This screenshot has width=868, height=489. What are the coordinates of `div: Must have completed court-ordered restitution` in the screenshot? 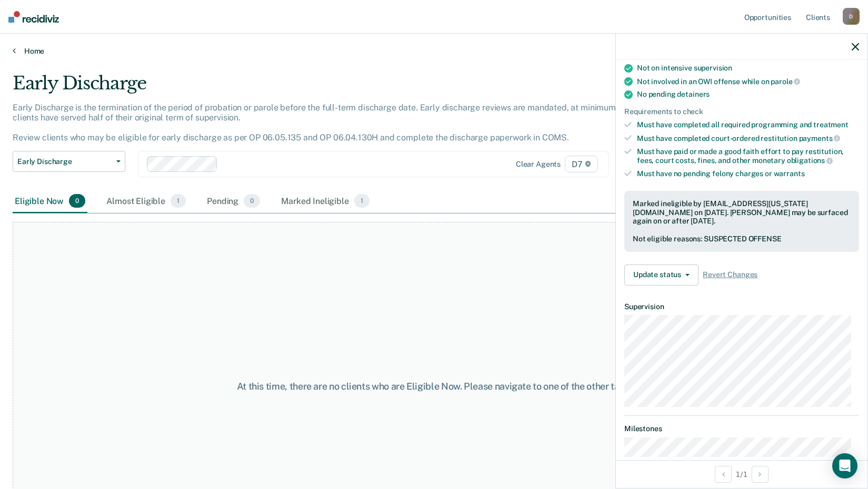 It's located at (748, 138).